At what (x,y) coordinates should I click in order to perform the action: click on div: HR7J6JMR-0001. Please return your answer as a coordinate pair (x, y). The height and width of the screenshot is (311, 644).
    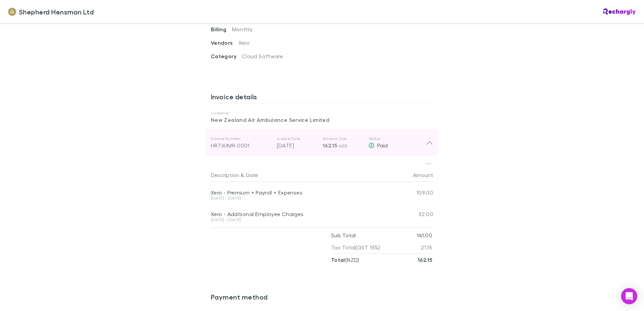
    Looking at the image, I should click on (241, 146).